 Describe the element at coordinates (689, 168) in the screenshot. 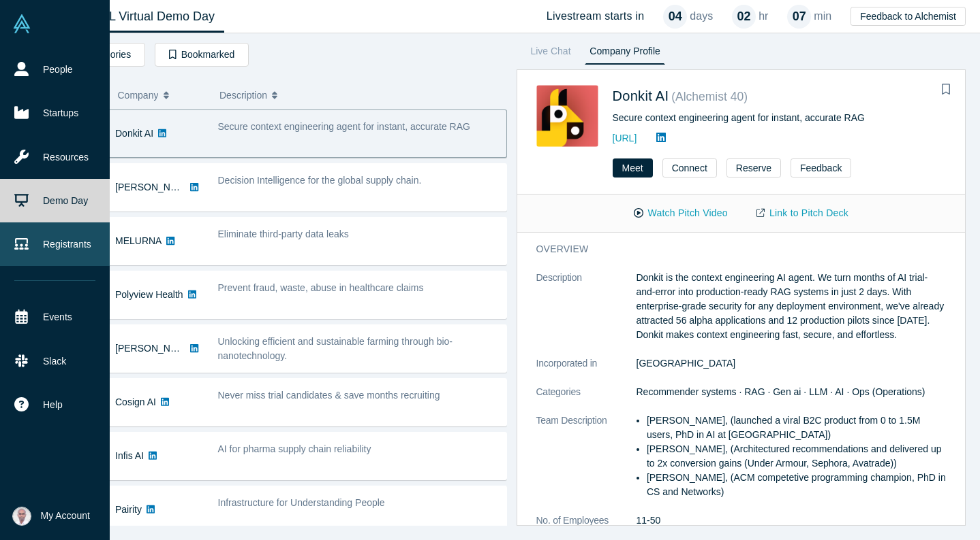

I see `button: Connect` at that location.